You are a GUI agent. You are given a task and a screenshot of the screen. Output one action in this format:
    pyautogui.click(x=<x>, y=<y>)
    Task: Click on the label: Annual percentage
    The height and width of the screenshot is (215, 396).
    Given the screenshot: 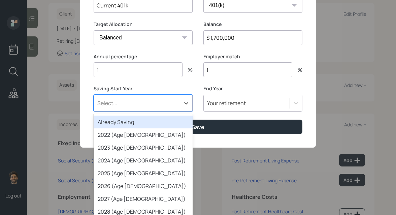 What is the action you would take?
    pyautogui.click(x=143, y=57)
    